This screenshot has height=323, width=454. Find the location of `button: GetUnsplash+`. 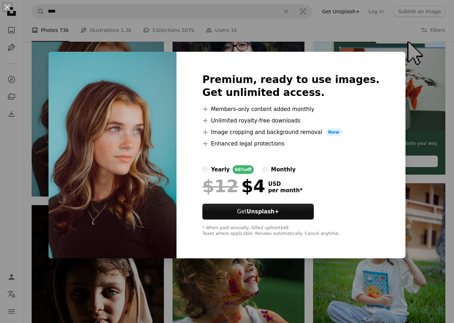

button: GetUnsplash+ is located at coordinates (258, 212).